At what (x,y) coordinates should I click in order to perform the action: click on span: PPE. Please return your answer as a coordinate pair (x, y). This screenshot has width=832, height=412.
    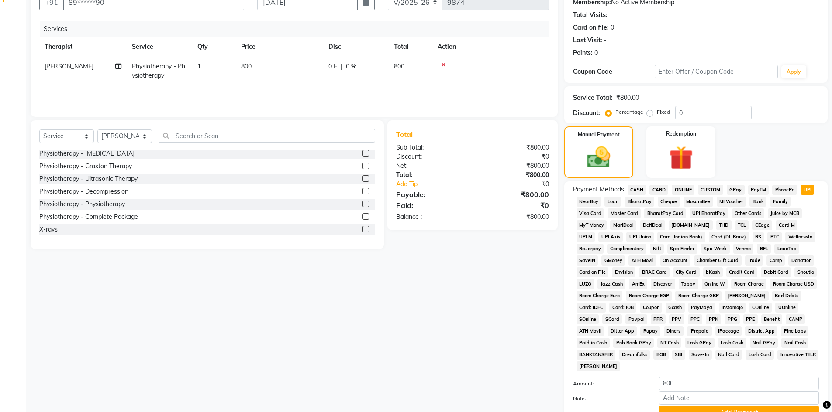
    Looking at the image, I should click on (750, 320).